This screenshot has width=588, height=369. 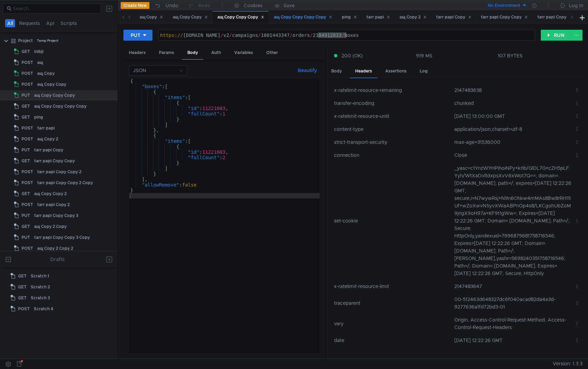 I want to click on div: 107 BYTES, so click(x=510, y=56).